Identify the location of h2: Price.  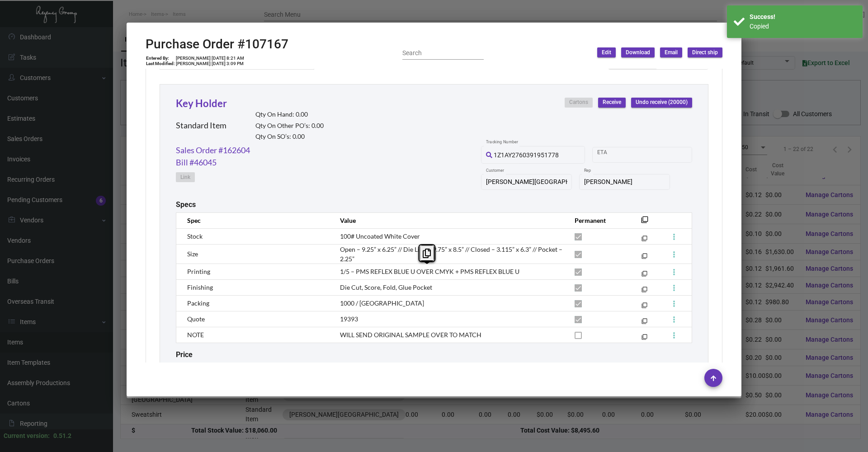
(184, 354).